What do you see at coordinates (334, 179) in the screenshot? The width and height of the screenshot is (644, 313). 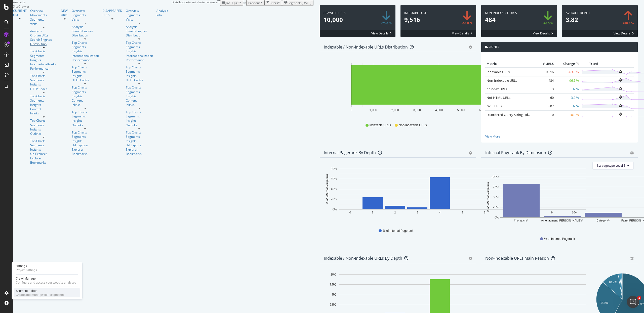 I see `text: 60%` at bounding box center [334, 179].